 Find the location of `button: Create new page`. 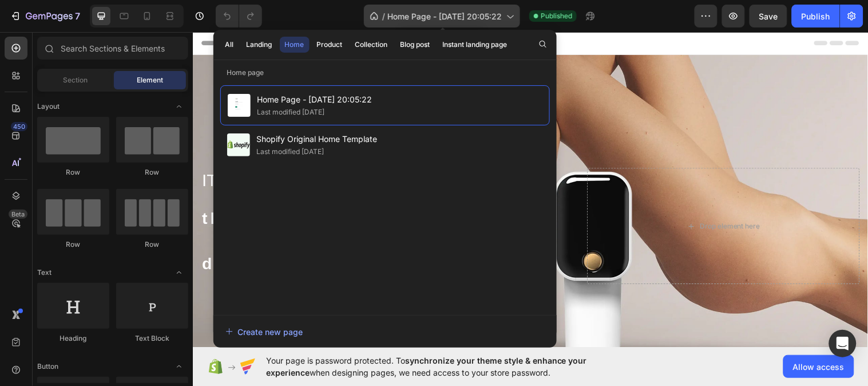

button: Create new page is located at coordinates (385, 331).